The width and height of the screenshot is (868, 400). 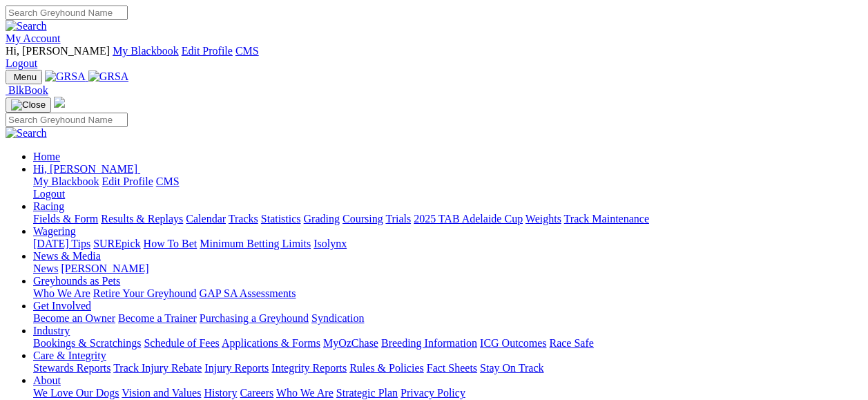 I want to click on a: Fields & Form, so click(x=65, y=218).